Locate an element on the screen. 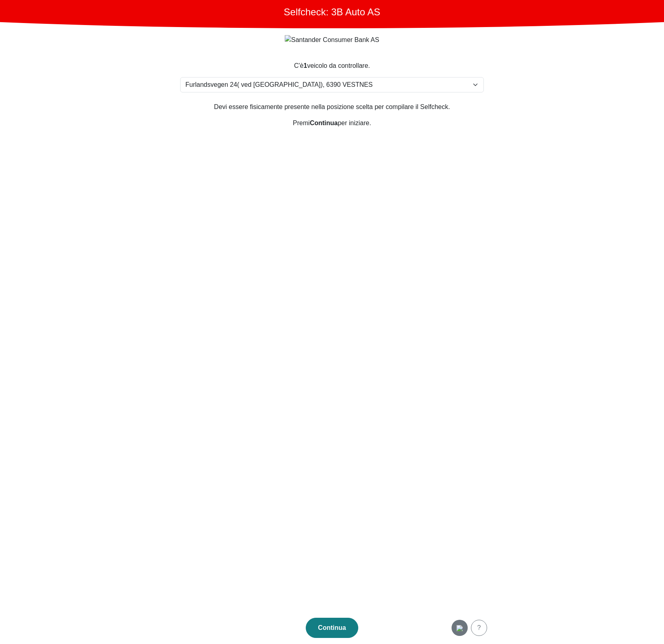 The height and width of the screenshot is (644, 664). button: Continua is located at coordinates (332, 628).